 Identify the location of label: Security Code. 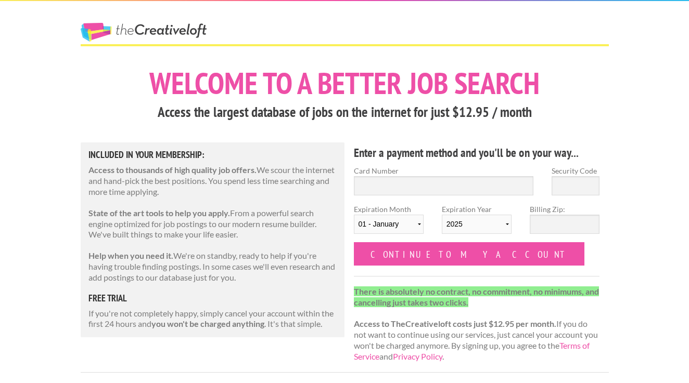
(575, 171).